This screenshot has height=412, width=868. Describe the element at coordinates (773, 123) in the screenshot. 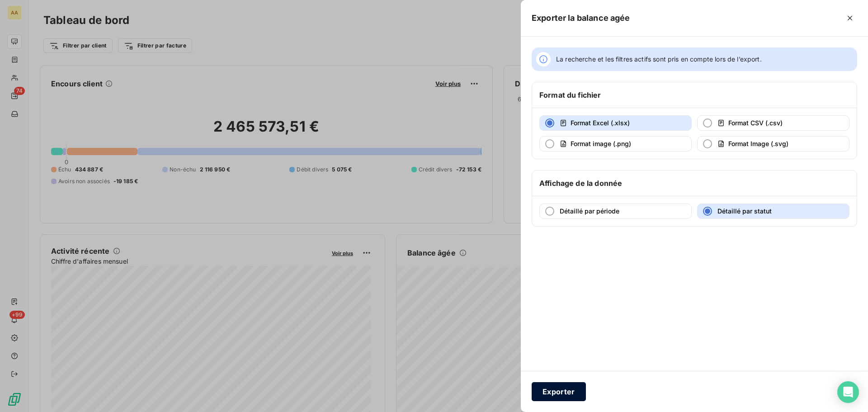

I see `button: Format CSV (.csv)` at that location.